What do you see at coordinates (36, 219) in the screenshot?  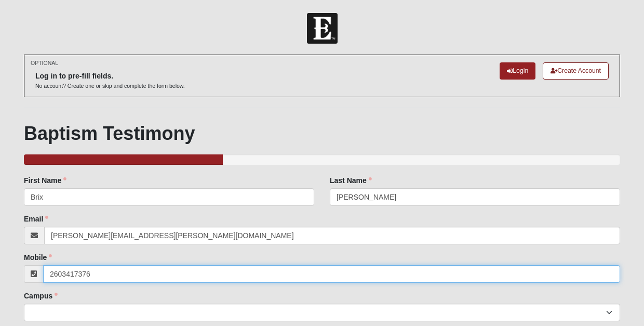 I see `label: Email` at bounding box center [36, 219].